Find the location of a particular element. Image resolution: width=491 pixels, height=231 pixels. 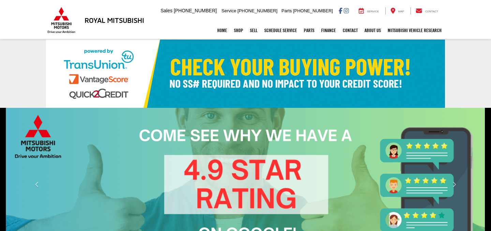

a: Instagram: Click to visit our Instagram page is located at coordinates (346, 11).